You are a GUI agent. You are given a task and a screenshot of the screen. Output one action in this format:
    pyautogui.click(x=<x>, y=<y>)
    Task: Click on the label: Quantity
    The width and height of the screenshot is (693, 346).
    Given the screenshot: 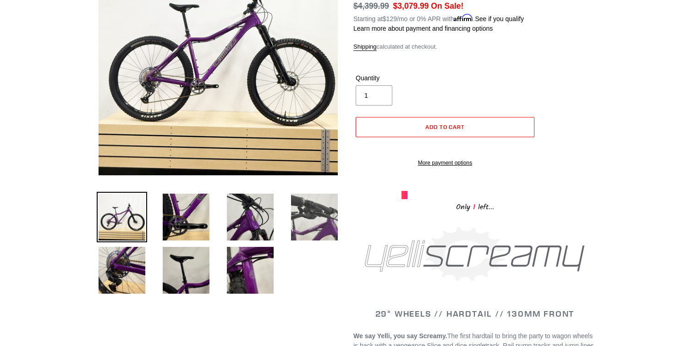 What is the action you would take?
    pyautogui.click(x=399, y=78)
    